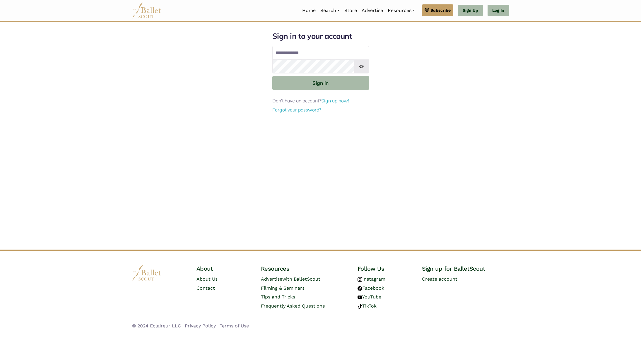  What do you see at coordinates (283, 288) in the screenshot?
I see `a: Filming & Seminars` at bounding box center [283, 288].